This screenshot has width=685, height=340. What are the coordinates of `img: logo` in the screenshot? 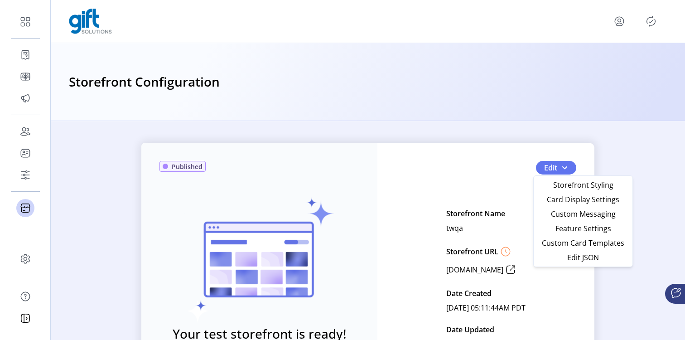 It's located at (90, 21).